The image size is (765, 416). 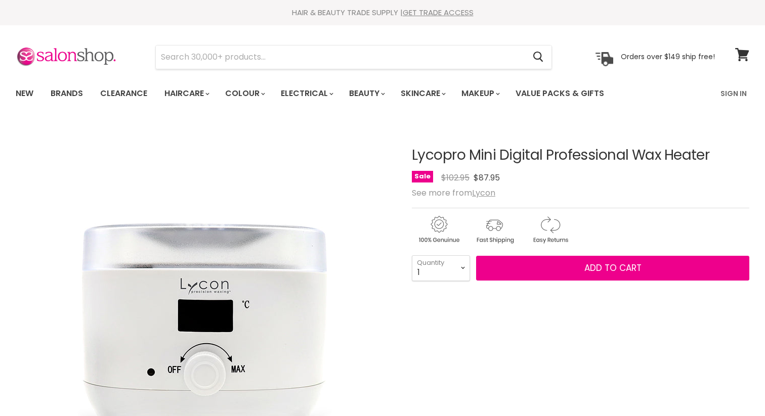 I want to click on nav: Main, so click(x=382, y=94).